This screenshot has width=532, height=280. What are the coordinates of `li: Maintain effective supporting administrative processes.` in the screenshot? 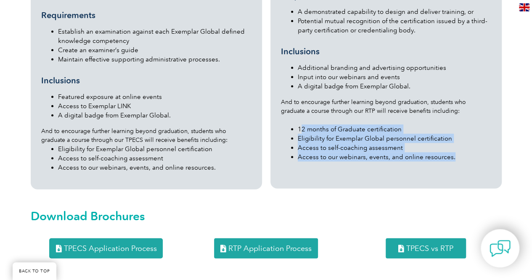 It's located at (155, 59).